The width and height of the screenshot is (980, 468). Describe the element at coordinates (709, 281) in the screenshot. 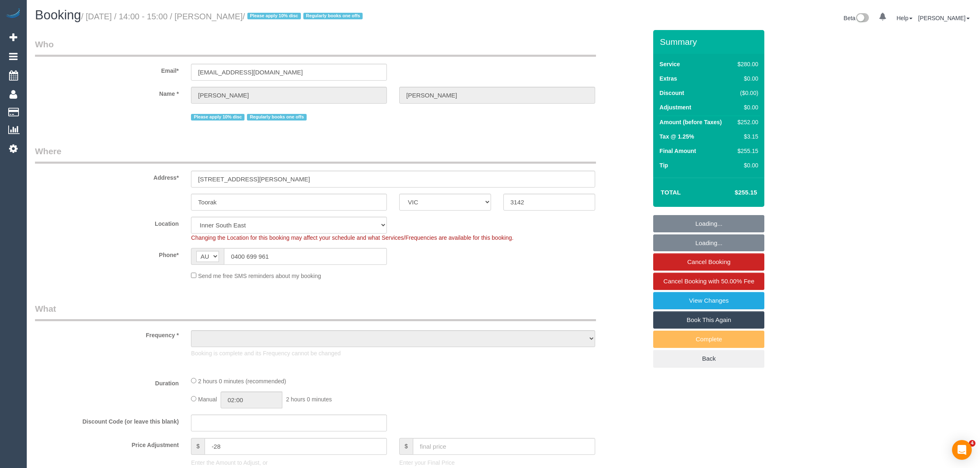

I see `a: Cancel Booking with 50.00% Fee` at that location.